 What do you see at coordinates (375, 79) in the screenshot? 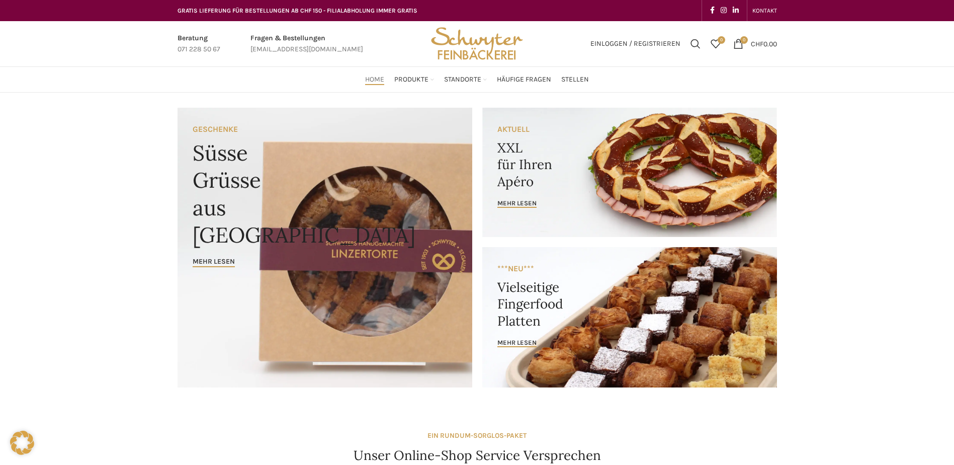
I see `a: Home` at bounding box center [375, 79].